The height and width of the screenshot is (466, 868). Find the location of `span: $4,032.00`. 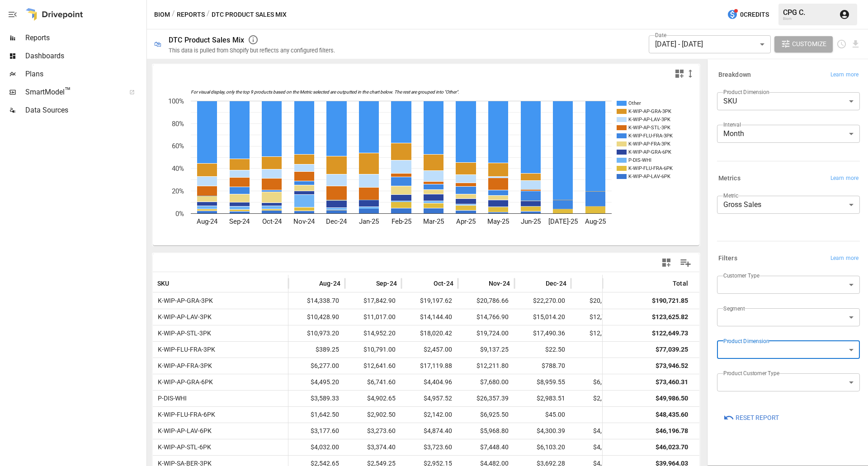

span: $4,032.00 is located at coordinates (324, 447).